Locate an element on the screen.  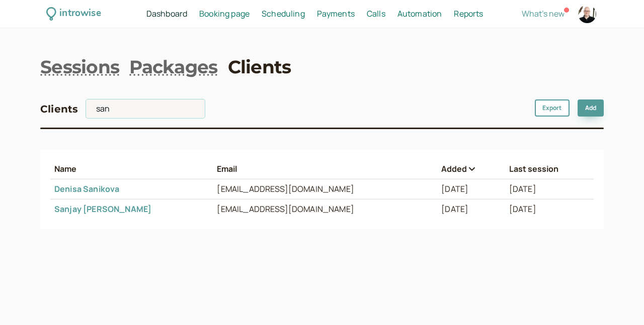
span: What's new is located at coordinates (543, 13).